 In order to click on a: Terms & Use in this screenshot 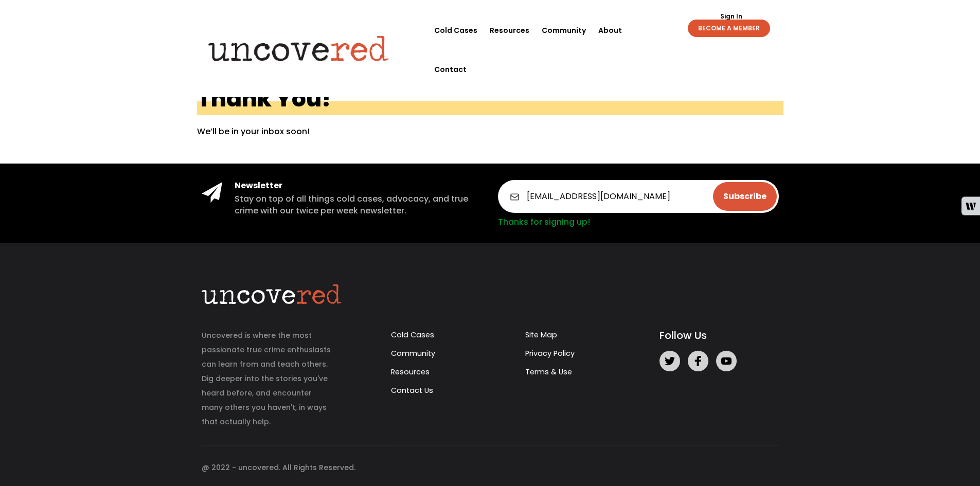, I will do `click(548, 372)`.